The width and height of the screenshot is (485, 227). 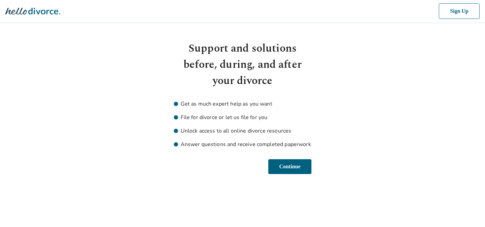 I want to click on button: Continue, so click(x=289, y=166).